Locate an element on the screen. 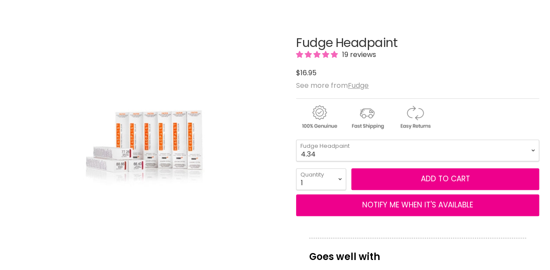 The height and width of the screenshot is (270, 550). img: returns.gif is located at coordinates (415, 117).